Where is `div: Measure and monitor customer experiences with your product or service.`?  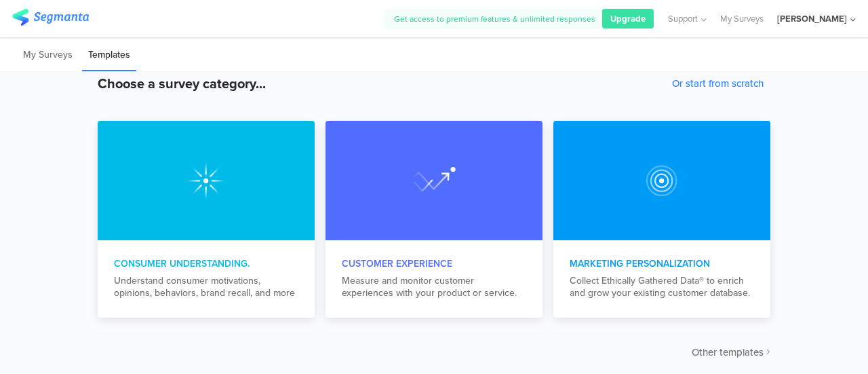 div: Measure and monitor customer experiences with your product or service. is located at coordinates (434, 287).